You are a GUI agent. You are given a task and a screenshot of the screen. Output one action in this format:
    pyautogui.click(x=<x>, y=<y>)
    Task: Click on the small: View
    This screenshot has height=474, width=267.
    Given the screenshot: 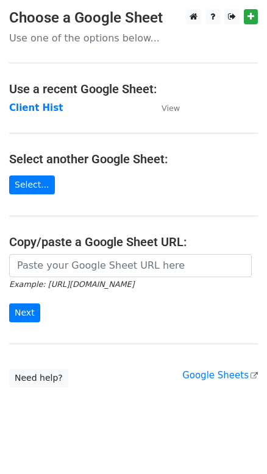 What is the action you would take?
    pyautogui.click(x=171, y=108)
    